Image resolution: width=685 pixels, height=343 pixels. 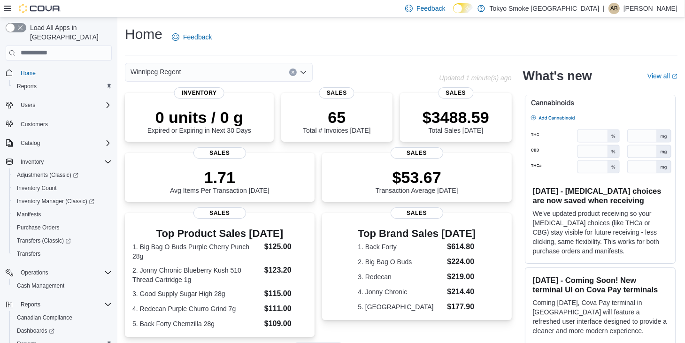 What do you see at coordinates (38, 228) in the screenshot?
I see `a: Purchase Orders` at bounding box center [38, 228].